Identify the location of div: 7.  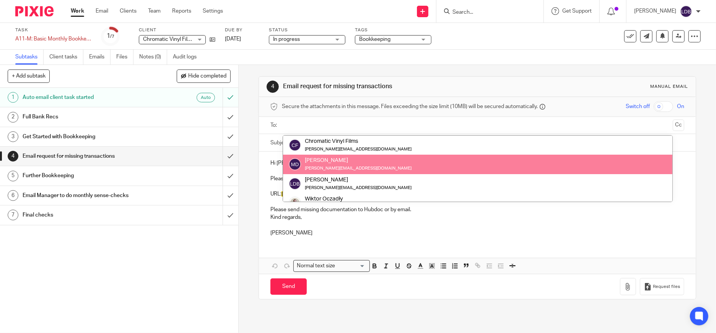
(13, 215).